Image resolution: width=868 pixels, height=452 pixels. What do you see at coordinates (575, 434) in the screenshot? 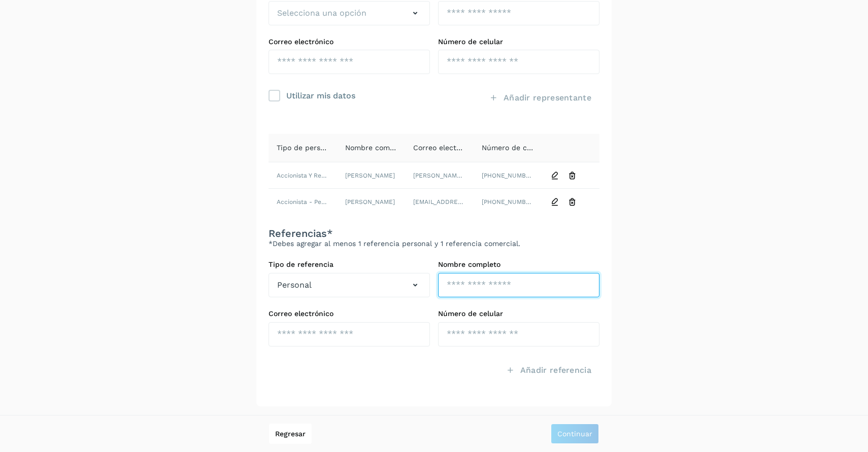
I see `span: Continuar` at bounding box center [575, 434].